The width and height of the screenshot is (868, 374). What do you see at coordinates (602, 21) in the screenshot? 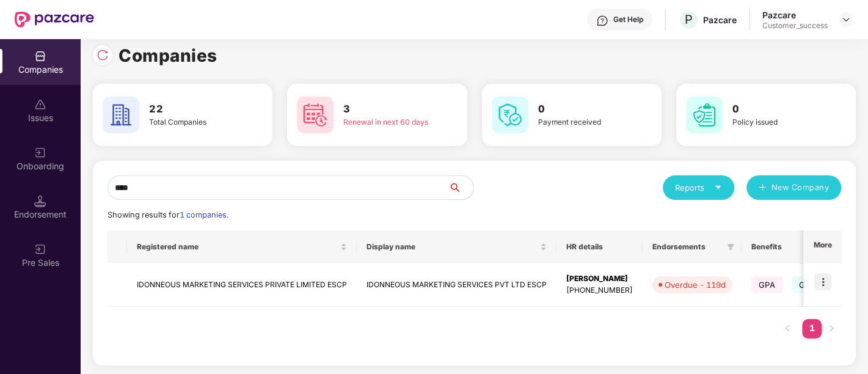
I see `img: svg+xml;base64,PHN2ZyBpZD0iSGVscC0zMngzMiIgeG1sbnM9Imh0dHA6Ly93d3cudzMub3JnLzIwMDAvc3ZnIiB3aWR0aD...` at bounding box center [602, 21].